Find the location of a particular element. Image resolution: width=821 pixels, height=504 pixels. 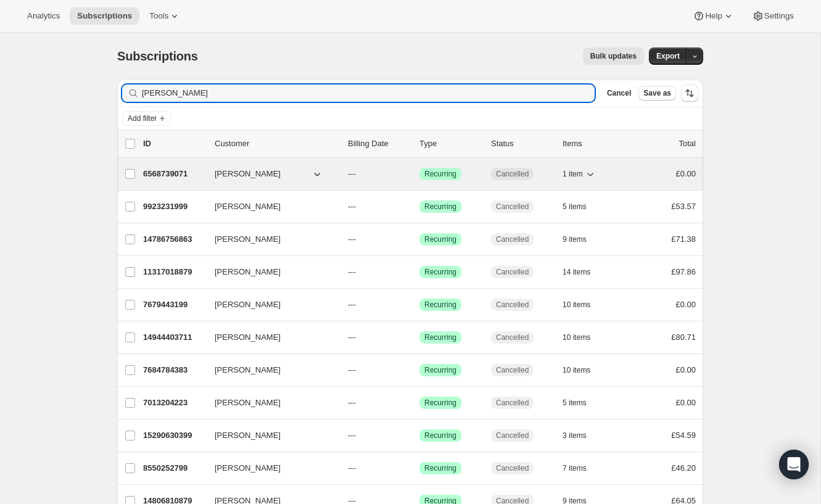

span: Subscriptions is located at coordinates (104, 16).